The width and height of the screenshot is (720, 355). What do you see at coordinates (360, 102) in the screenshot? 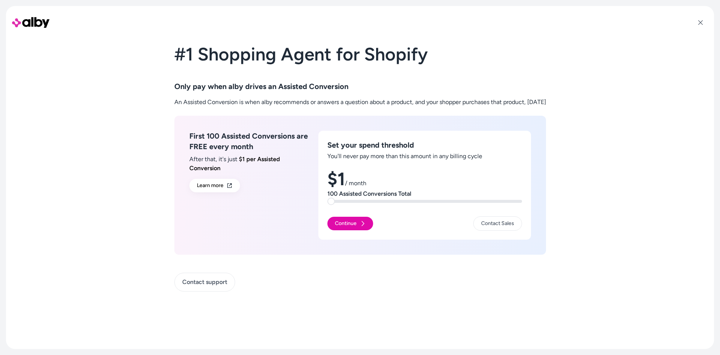
I see `p: An Assisted Conversion is when alby recommends or answers a question about a product, and your sh...` at bounding box center [360, 102].